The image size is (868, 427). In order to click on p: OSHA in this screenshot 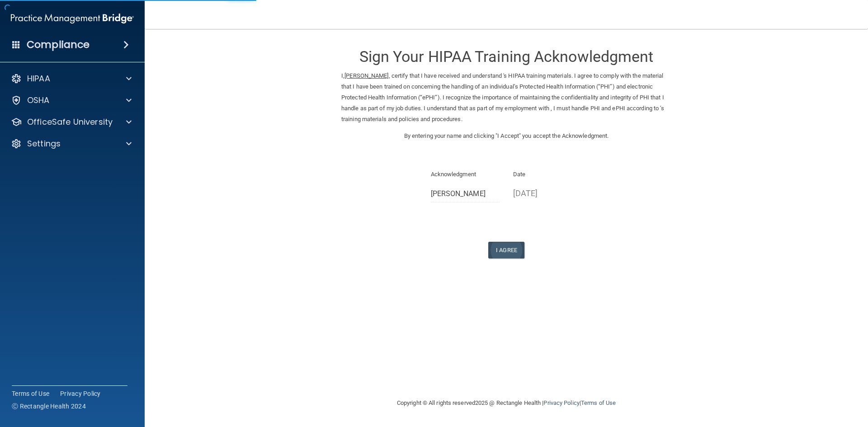, I will do `click(38, 100)`.